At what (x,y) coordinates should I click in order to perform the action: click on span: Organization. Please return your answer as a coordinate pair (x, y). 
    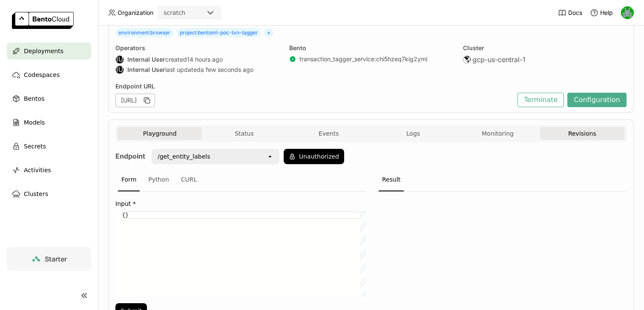
    Looking at the image, I should click on (135, 13).